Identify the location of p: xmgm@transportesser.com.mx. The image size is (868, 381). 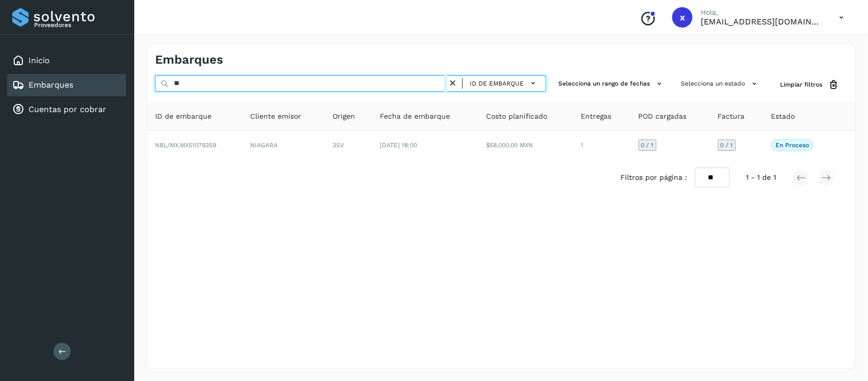
(762, 21).